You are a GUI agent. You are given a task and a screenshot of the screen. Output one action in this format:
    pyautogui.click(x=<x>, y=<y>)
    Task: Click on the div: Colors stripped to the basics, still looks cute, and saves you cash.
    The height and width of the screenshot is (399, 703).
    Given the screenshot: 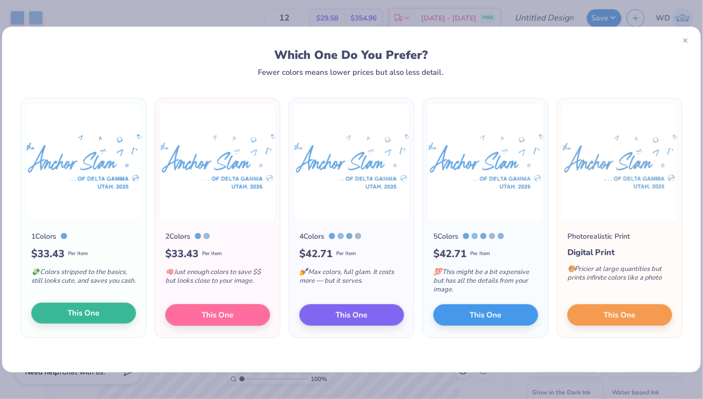 What is the action you would take?
    pyautogui.click(x=83, y=278)
    